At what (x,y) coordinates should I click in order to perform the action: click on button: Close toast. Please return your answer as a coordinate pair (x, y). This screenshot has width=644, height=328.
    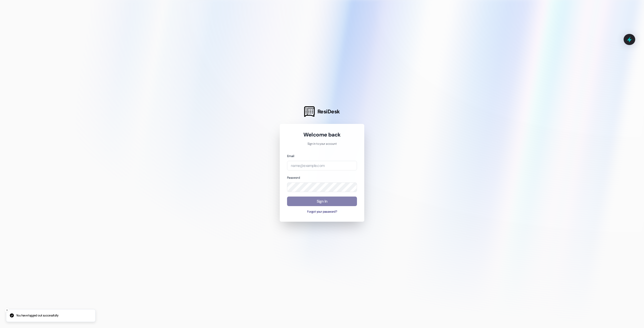
    Looking at the image, I should click on (7, 310).